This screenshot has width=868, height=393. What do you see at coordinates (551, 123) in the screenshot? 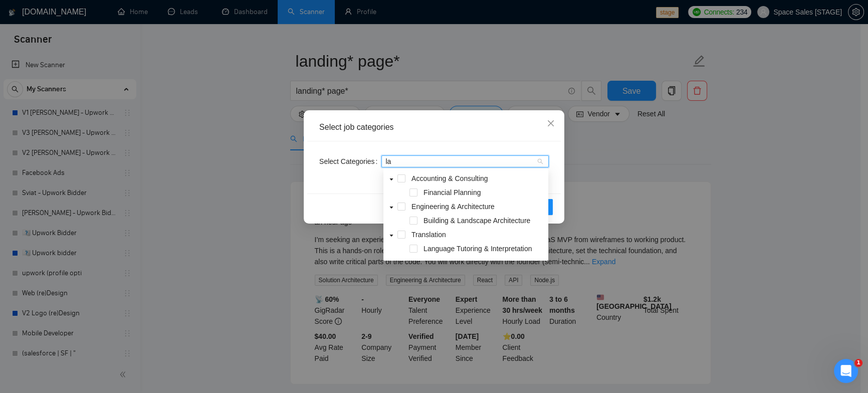
I see `span: close` at bounding box center [551, 123].